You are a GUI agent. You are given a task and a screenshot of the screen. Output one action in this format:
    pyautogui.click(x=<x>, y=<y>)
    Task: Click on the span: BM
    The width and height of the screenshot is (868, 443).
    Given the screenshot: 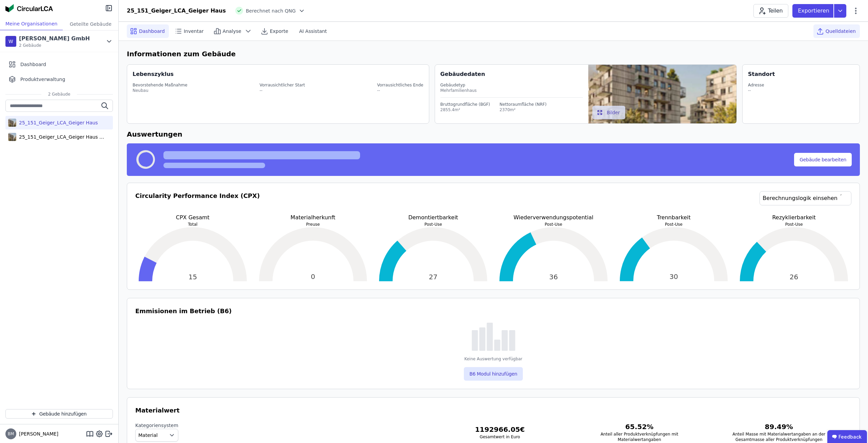 What is the action you would take?
    pyautogui.click(x=11, y=434)
    